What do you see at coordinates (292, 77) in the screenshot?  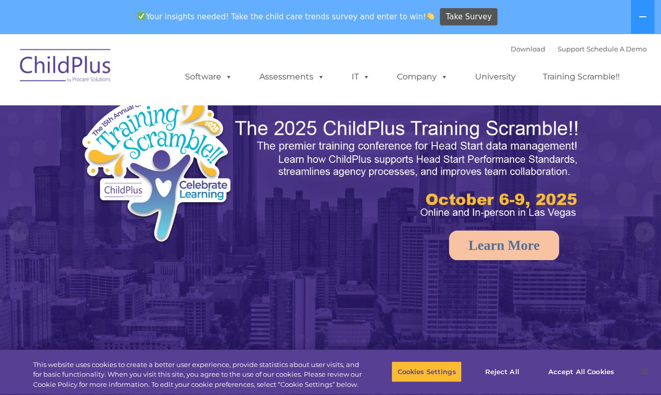 I see `a: Assessments` at bounding box center [292, 77].